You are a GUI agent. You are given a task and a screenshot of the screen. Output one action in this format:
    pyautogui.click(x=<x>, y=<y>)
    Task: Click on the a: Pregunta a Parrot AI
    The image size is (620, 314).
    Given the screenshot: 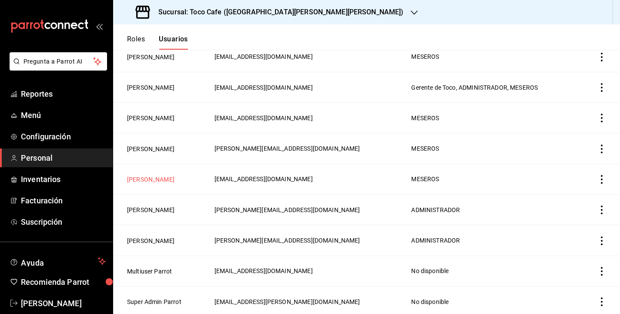 What is the action you would take?
    pyautogui.click(x=57, y=67)
    